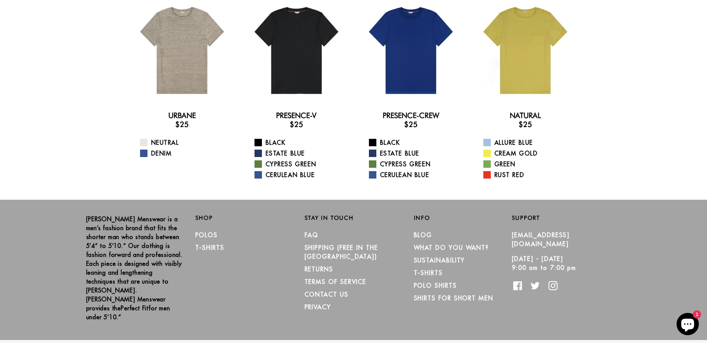 Image resolution: width=707 pixels, height=343 pixels. Describe the element at coordinates (335, 282) in the screenshot. I see `a: TERMS OF SERVICE` at that location.